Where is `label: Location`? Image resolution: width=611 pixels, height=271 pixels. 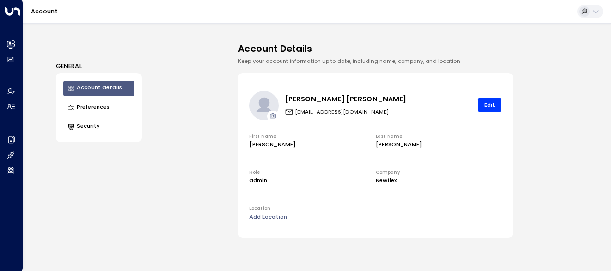 label: Location is located at coordinates (260, 208).